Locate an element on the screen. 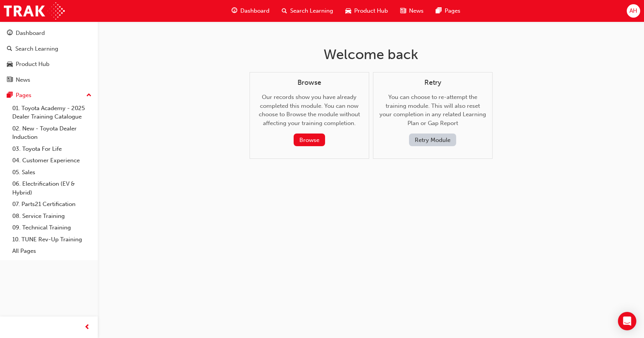  a: guage-iconDashboard is located at coordinates (250, 11).